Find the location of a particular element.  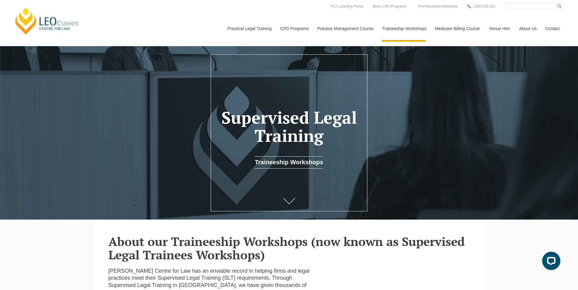

a: Venue Hire is located at coordinates (499, 29).